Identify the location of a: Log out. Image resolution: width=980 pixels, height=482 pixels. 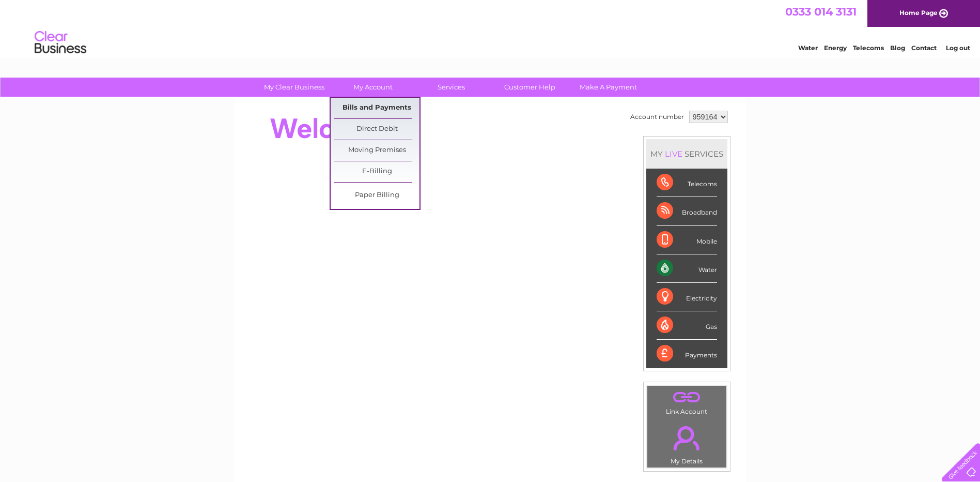
(958, 48).